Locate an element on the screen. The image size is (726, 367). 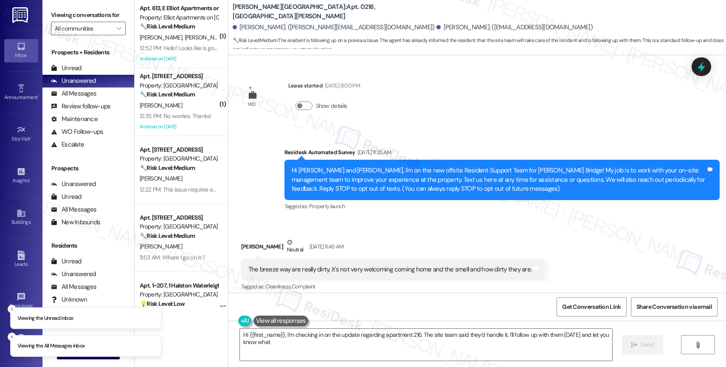
div: Residents is located at coordinates (88, 245).